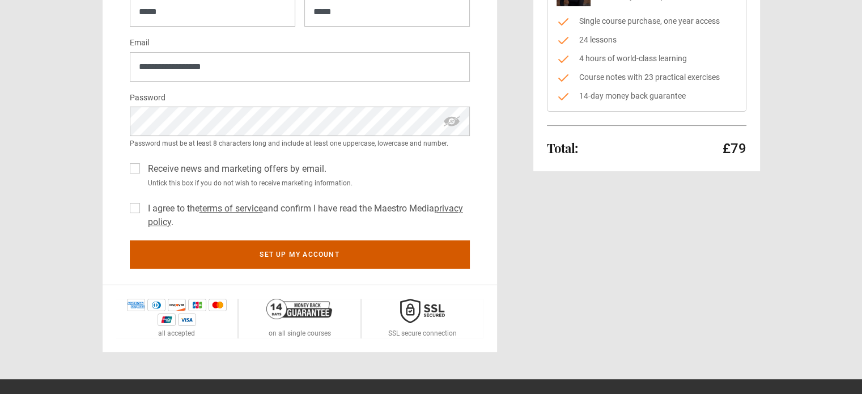 This screenshot has height=394, width=862. What do you see at coordinates (231, 208) in the screenshot?
I see `a: terms of service` at bounding box center [231, 208].